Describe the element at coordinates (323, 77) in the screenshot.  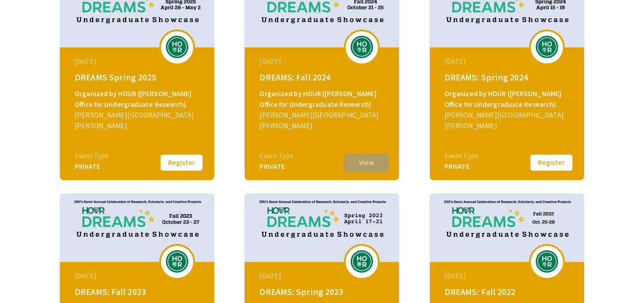
I see `div: DREAMS: Fall 2024` at that location.